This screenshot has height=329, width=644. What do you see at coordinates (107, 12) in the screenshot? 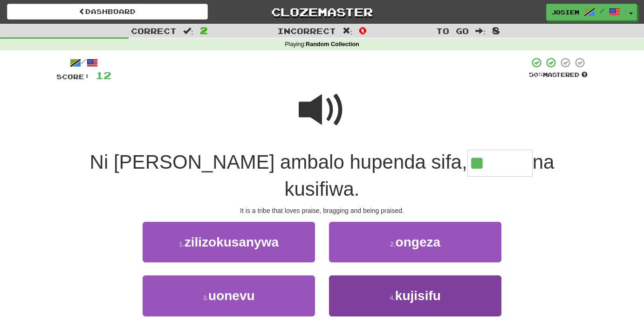
I see `a: Dashboard` at bounding box center [107, 12].